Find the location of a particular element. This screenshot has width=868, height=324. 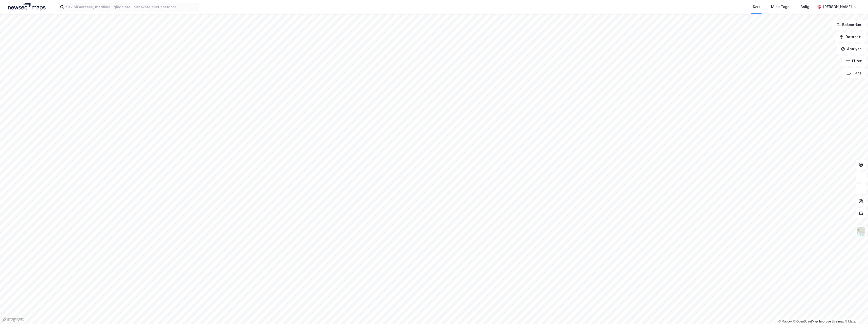

div: Bolig is located at coordinates (805, 7).